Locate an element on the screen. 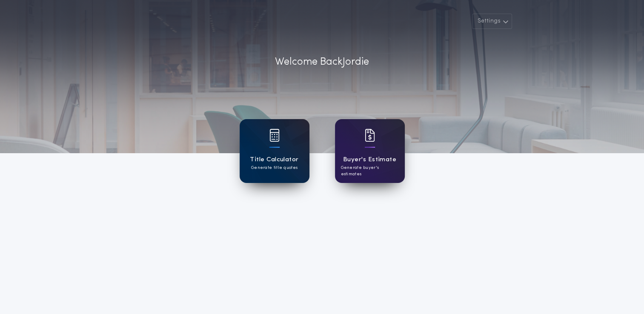  a: card iconTitle CalculatorGenerate title quotes is located at coordinates (275, 151).